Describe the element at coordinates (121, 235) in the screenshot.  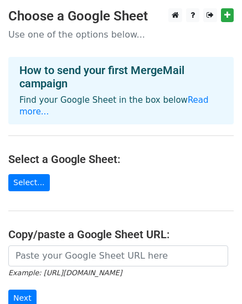
I see `h4: Copy/paste a Google Sheet URL:` at that location.